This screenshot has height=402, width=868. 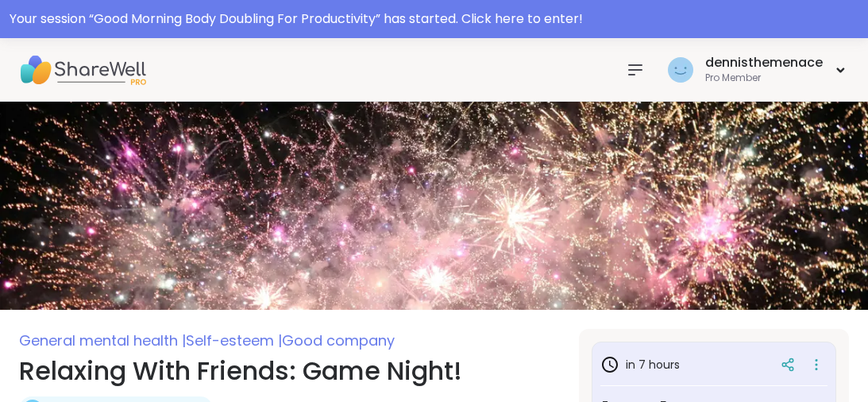 What do you see at coordinates (289, 371) in the screenshot?
I see `h1: Relaxing With Friends: Game Night!` at bounding box center [289, 371].